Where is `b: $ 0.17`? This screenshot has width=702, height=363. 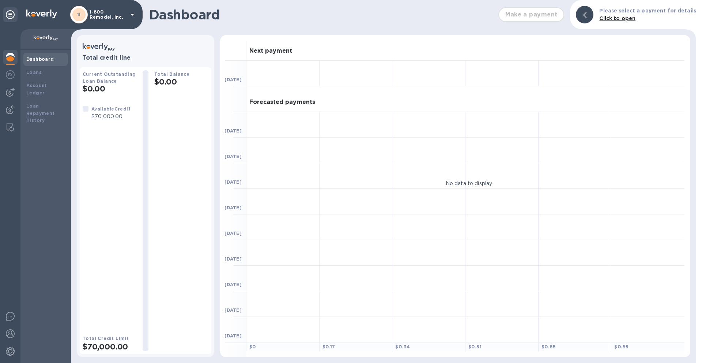 b: $ 0.17 is located at coordinates (329, 346).